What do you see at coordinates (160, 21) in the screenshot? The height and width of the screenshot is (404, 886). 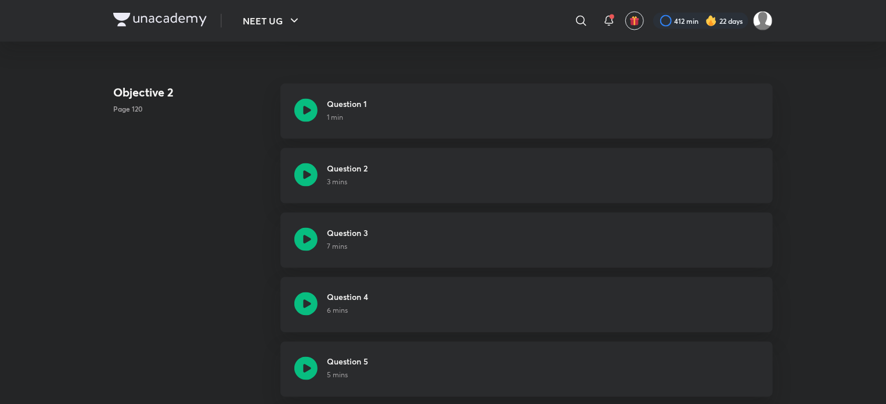 I see `a: Company Logo` at bounding box center [160, 21].